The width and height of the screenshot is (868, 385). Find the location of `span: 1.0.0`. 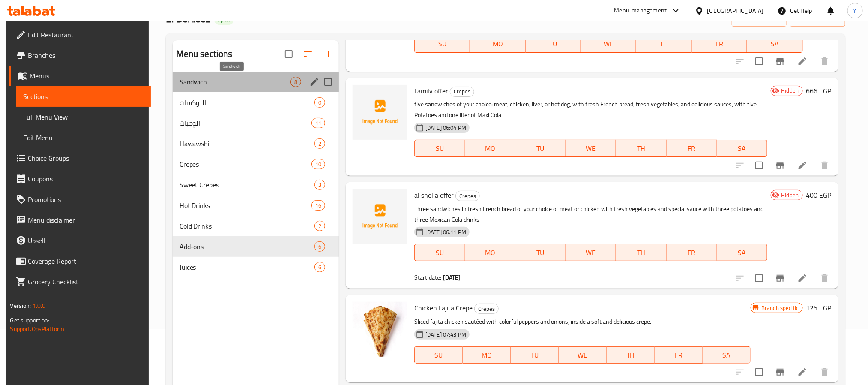

span: 1.0.0 is located at coordinates (39, 306).